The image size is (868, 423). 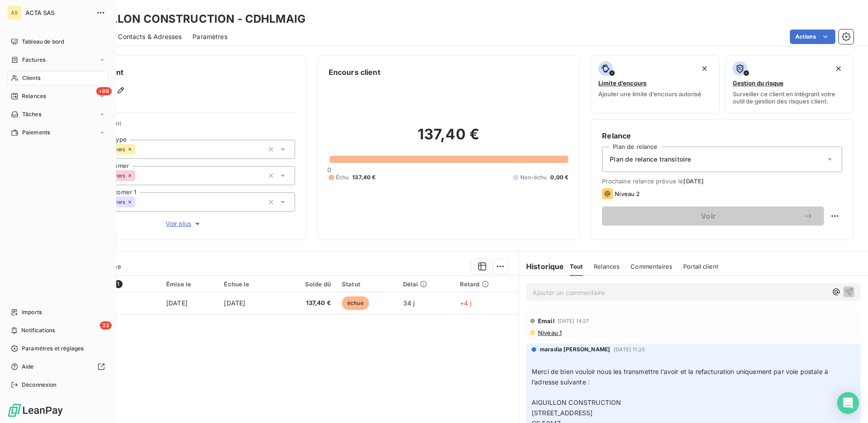 What do you see at coordinates (650, 94) in the screenshot?
I see `span: Ajouter une limite d’encours autorisé` at bounding box center [650, 94].